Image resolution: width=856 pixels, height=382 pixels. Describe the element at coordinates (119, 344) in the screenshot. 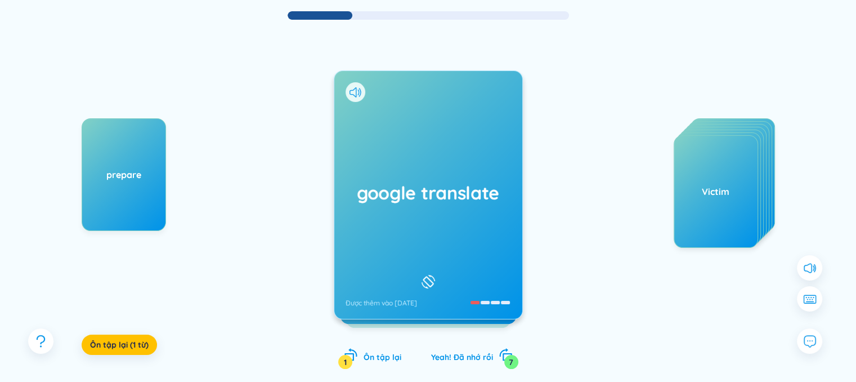

I see `span: Ôn tập lại (1 từ)` at that location.